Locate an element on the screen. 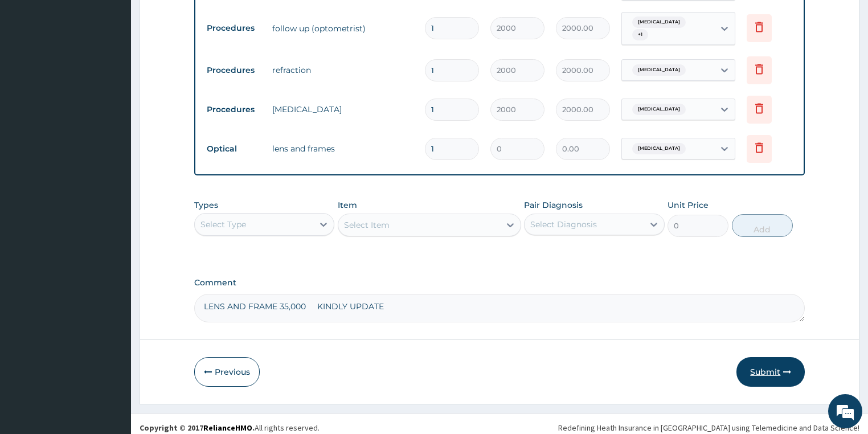 This screenshot has height=434, width=868. textarea: Type your message and hit 'Enter' is located at coordinates (111, 331).